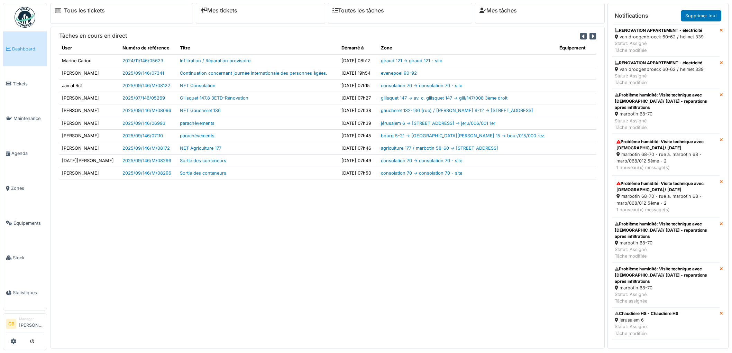  What do you see at coordinates (28, 153) in the screenshot?
I see `span: Agenda` at bounding box center [28, 153].